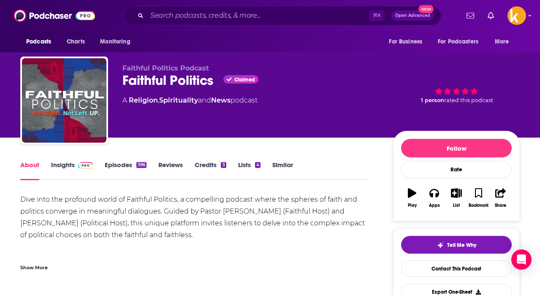 Image resolution: width=540 pixels, height=295 pixels. I want to click on a: Similar, so click(282, 170).